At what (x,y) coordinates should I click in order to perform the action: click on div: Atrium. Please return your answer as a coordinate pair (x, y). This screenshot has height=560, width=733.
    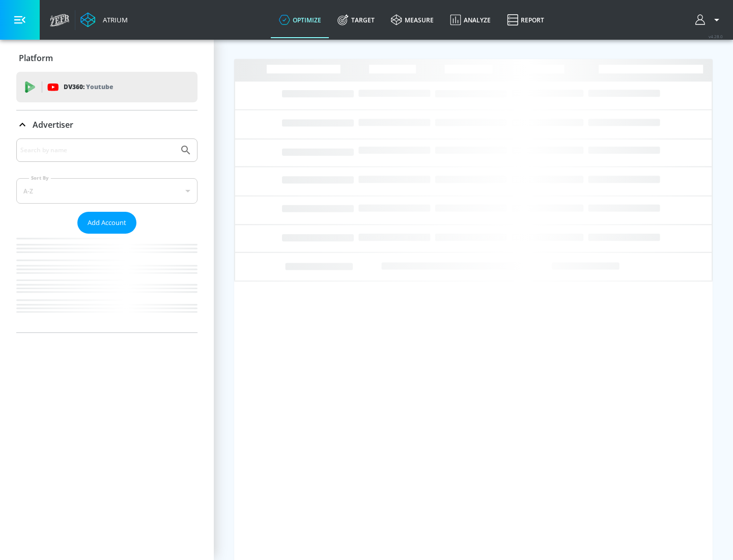
    Looking at the image, I should click on (113, 20).